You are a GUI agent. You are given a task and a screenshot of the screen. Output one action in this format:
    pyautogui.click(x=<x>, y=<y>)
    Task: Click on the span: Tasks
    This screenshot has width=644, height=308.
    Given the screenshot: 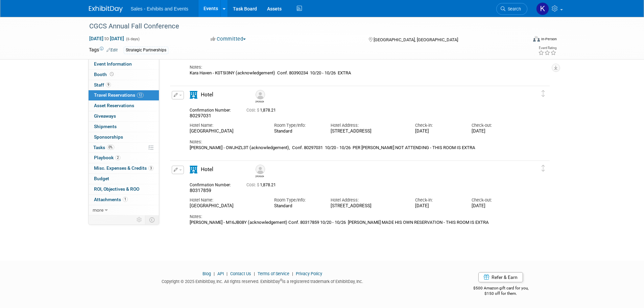 What is the action you would take?
    pyautogui.click(x=104, y=147)
    